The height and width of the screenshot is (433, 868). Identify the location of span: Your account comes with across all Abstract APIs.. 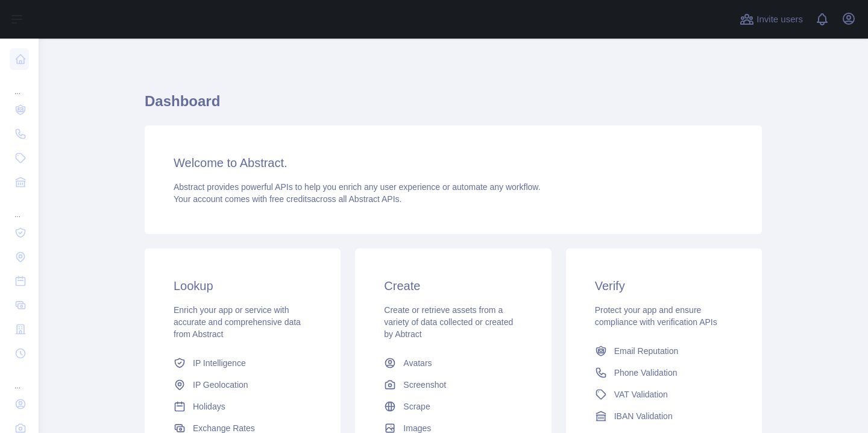
(288, 199).